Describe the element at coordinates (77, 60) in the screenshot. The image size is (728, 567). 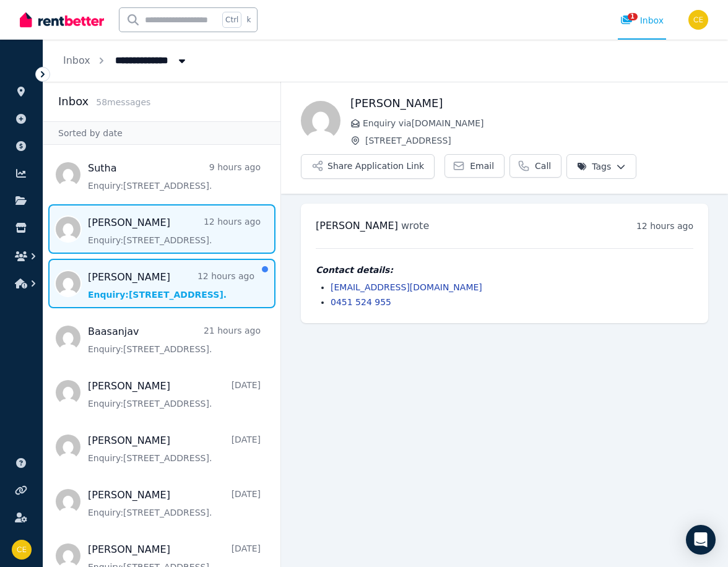
I see `a: Inbox` at that location.